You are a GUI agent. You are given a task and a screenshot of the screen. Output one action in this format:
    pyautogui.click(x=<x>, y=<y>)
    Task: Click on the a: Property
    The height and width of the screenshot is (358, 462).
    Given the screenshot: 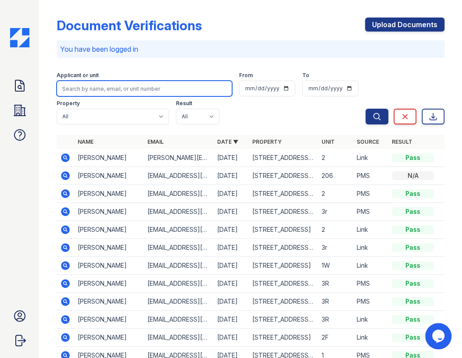 What is the action you would take?
    pyautogui.click(x=266, y=142)
    